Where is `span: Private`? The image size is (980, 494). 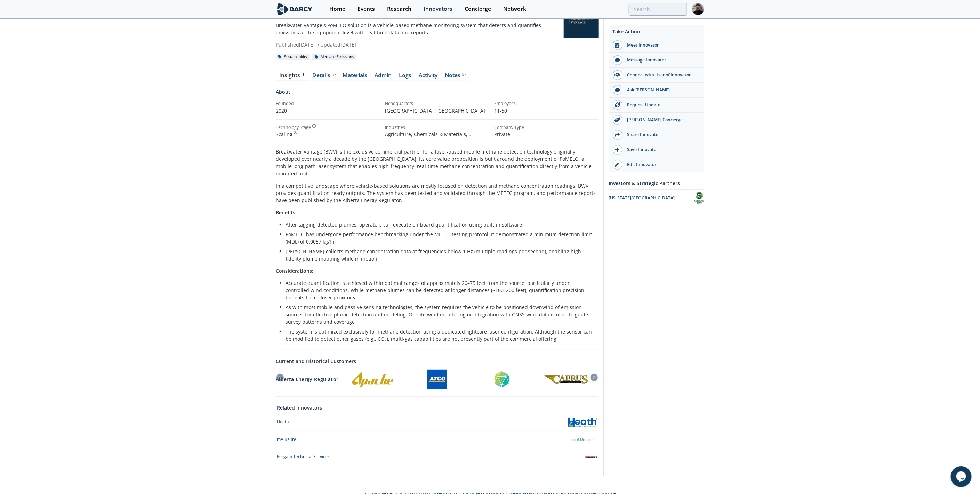 span: Private is located at coordinates (503, 134).